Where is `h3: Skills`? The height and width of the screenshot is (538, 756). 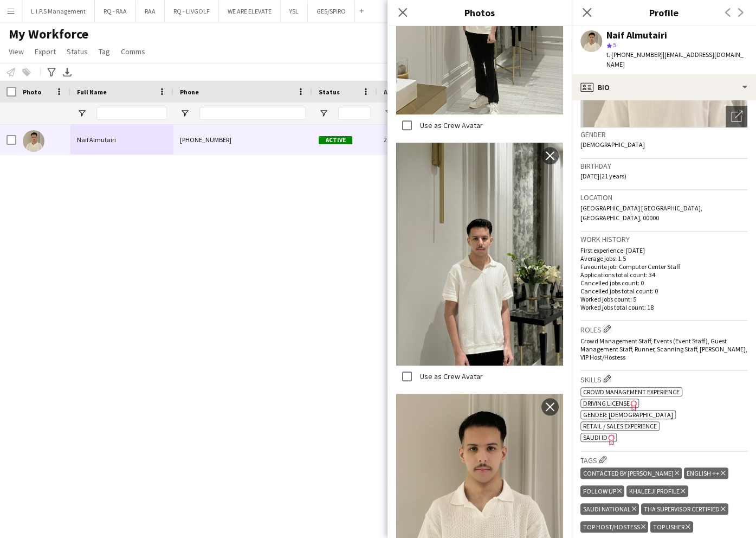 h3: Skills is located at coordinates (663, 378).